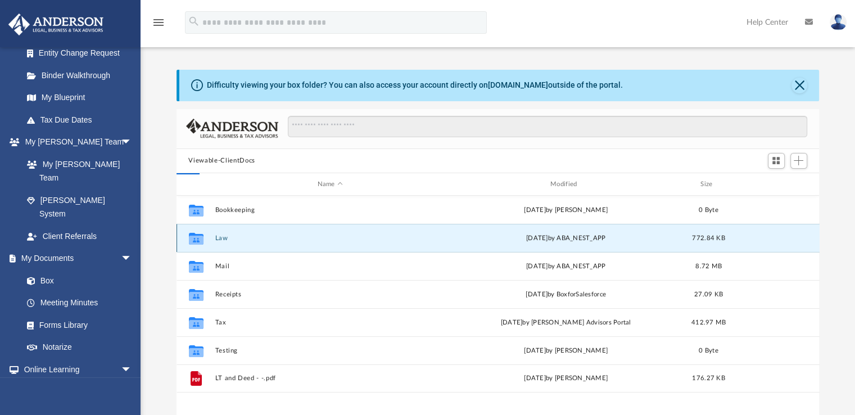 The height and width of the screenshot is (415, 855). I want to click on button: Law, so click(330, 238).